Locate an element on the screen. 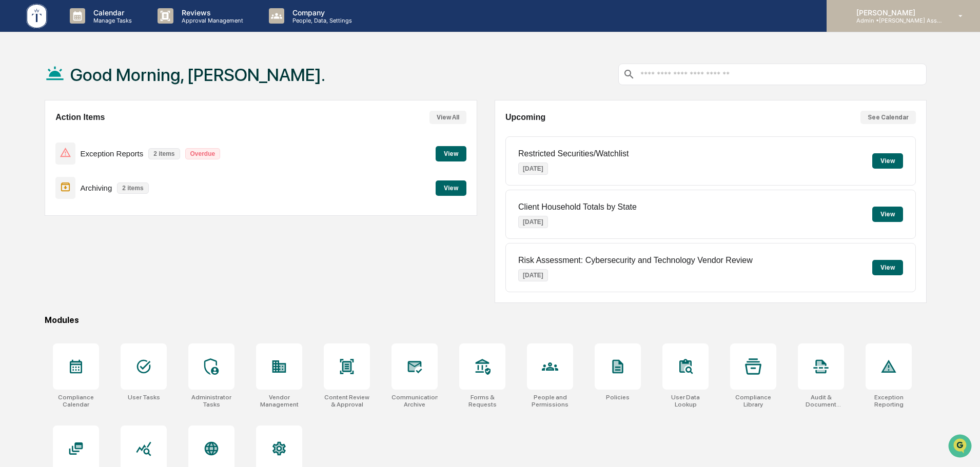 The height and width of the screenshot is (467, 980). img: 8933085812038_c878075ebb4cc5468115_72.jpg is located at coordinates (31, 88).